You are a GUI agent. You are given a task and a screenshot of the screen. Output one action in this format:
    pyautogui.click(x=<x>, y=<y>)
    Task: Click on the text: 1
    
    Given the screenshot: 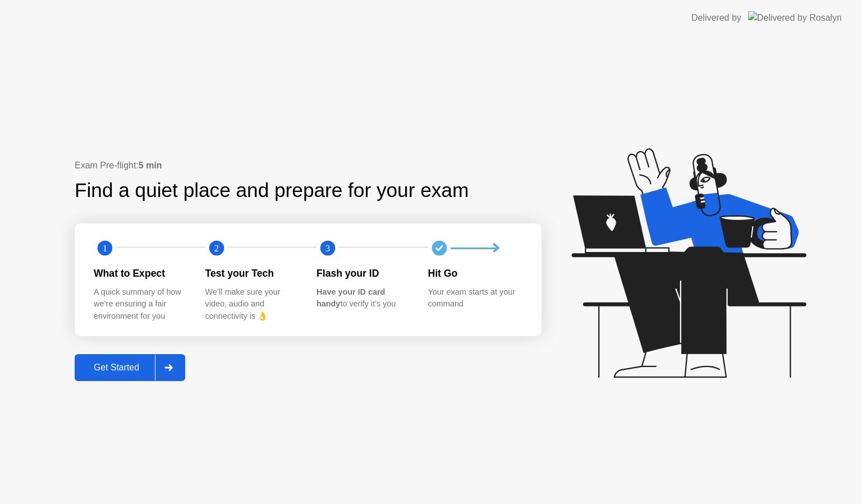 What is the action you would take?
    pyautogui.click(x=105, y=248)
    